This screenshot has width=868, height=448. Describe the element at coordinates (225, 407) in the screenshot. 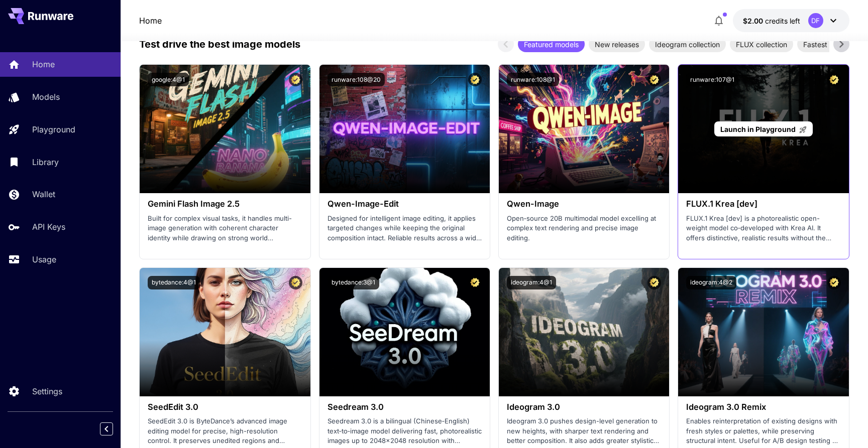

I see `h3: SeedEdit 3.0` at that location.